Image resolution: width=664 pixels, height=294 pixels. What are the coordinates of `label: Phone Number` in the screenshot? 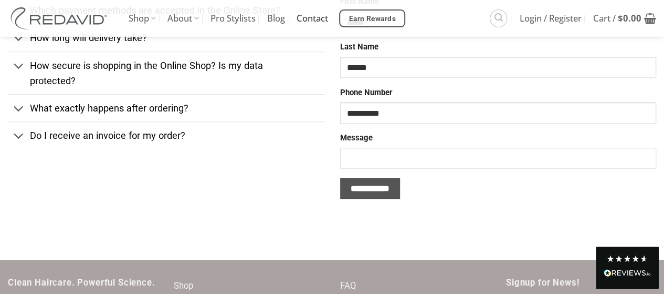 It's located at (498, 93).